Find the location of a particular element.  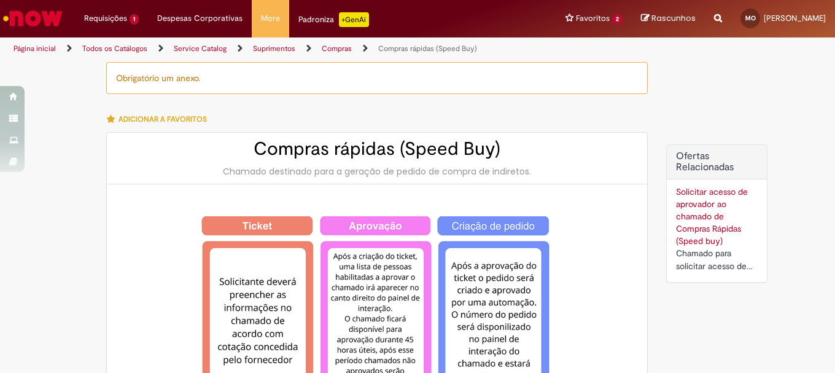

a: Suprimentos is located at coordinates (274, 49).